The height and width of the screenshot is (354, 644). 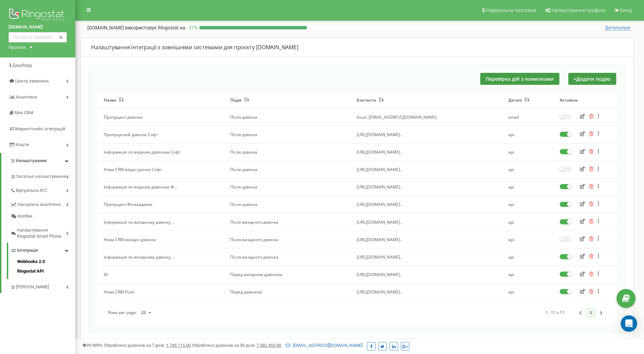 What do you see at coordinates (39, 205) in the screenshot?
I see `span: Наскрізна аналітика` at bounding box center [39, 205].